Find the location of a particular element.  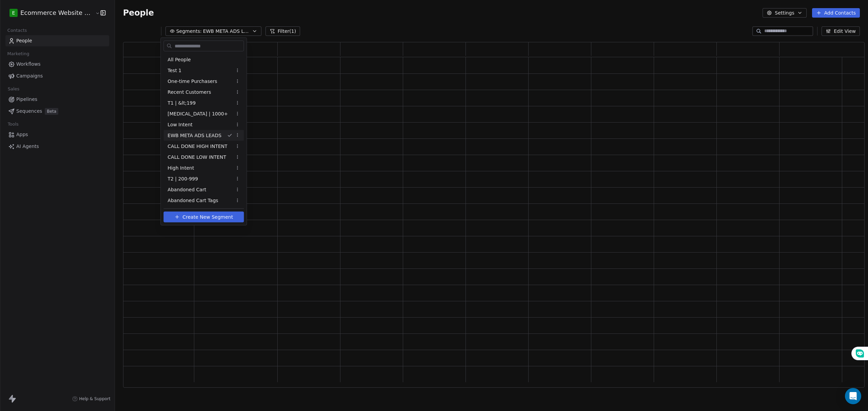

span: Abandoned Cart Tags is located at coordinates (192, 200).